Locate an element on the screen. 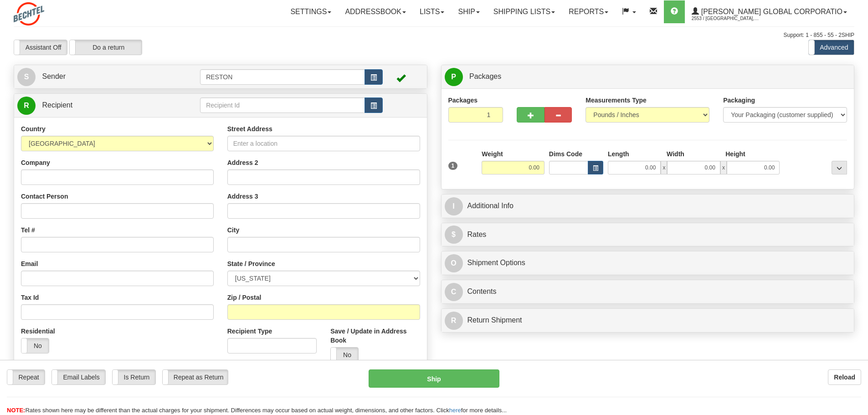  label: Save / Update in Address Book is located at coordinates (375, 336).